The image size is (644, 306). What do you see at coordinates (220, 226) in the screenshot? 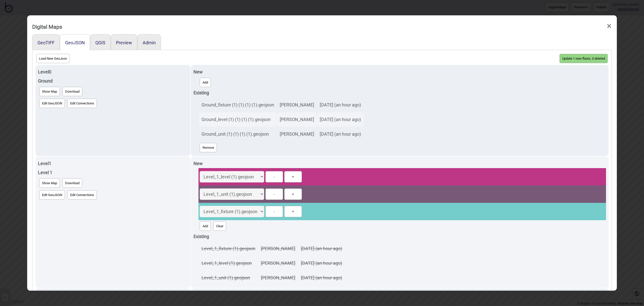
I see `button: Clear` at bounding box center [220, 226].